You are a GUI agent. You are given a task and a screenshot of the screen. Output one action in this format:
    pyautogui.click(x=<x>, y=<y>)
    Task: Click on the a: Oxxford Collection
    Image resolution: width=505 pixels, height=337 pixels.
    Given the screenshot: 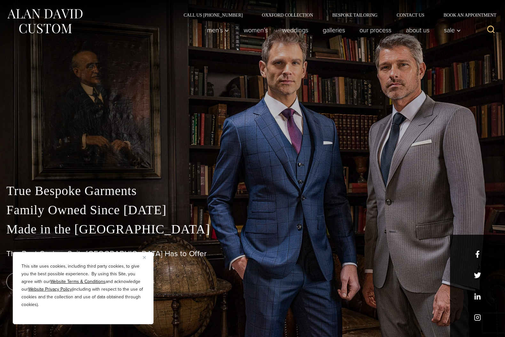 What is the action you would take?
    pyautogui.click(x=288, y=15)
    